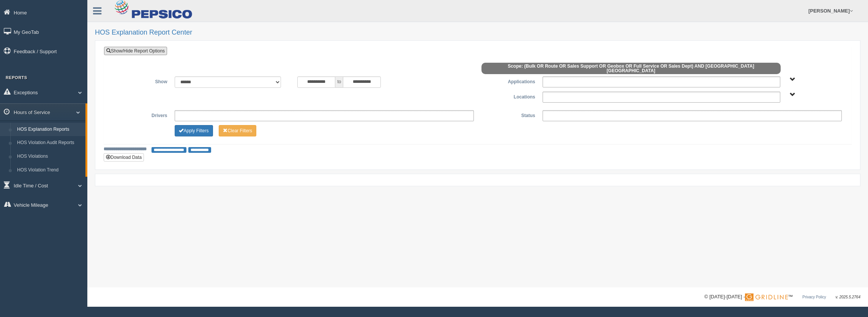 The image size is (868, 317). What do you see at coordinates (339, 82) in the screenshot?
I see `span: to` at bounding box center [339, 82].